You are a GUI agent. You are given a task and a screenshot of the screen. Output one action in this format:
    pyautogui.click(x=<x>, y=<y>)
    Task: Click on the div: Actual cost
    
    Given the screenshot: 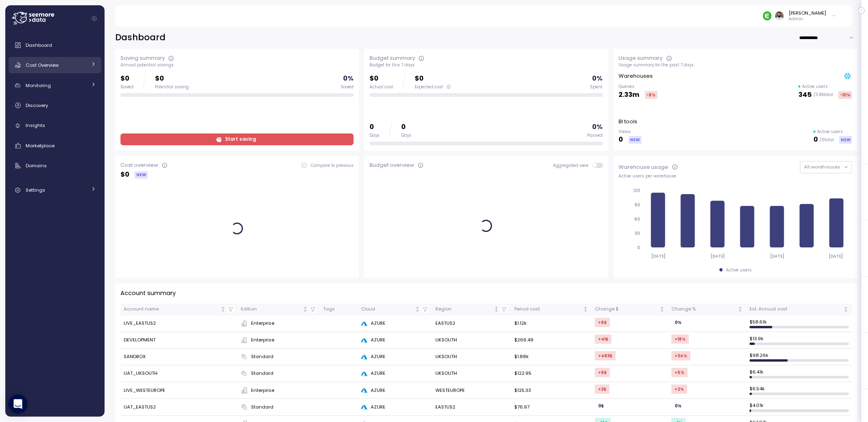 What is the action you would take?
    pyautogui.click(x=381, y=87)
    